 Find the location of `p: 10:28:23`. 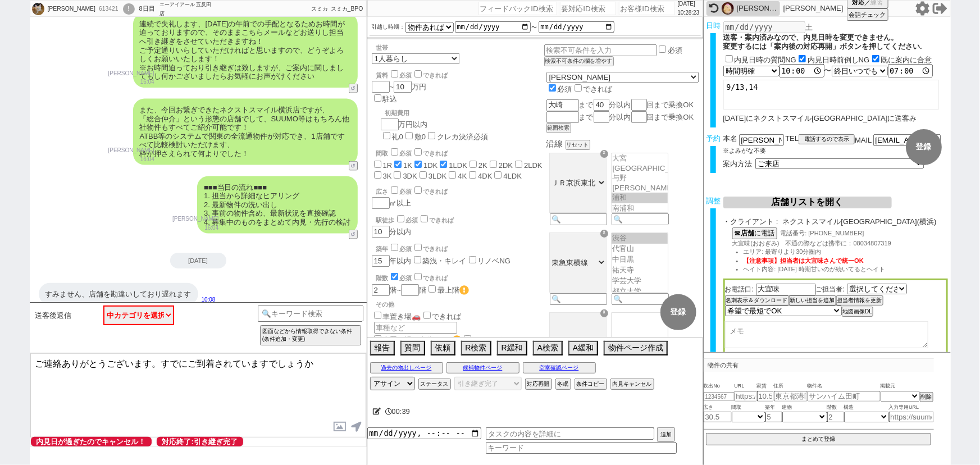

p: 10:28:23 is located at coordinates (689, 13).